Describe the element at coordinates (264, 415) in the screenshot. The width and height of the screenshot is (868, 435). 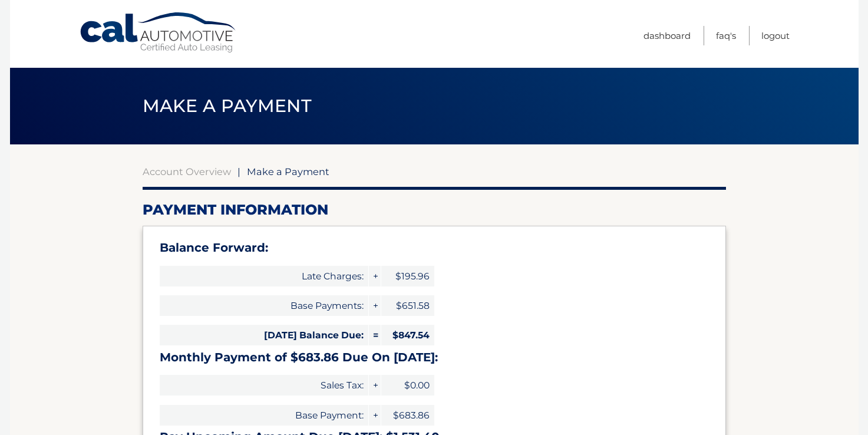
I see `span: Base Payment:` at that location.